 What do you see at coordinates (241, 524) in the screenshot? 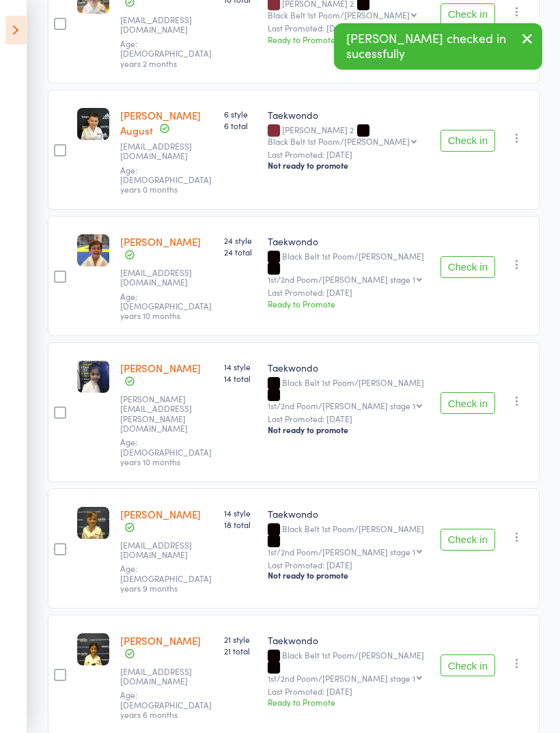
I see `span: 18 total` at bounding box center [241, 524].